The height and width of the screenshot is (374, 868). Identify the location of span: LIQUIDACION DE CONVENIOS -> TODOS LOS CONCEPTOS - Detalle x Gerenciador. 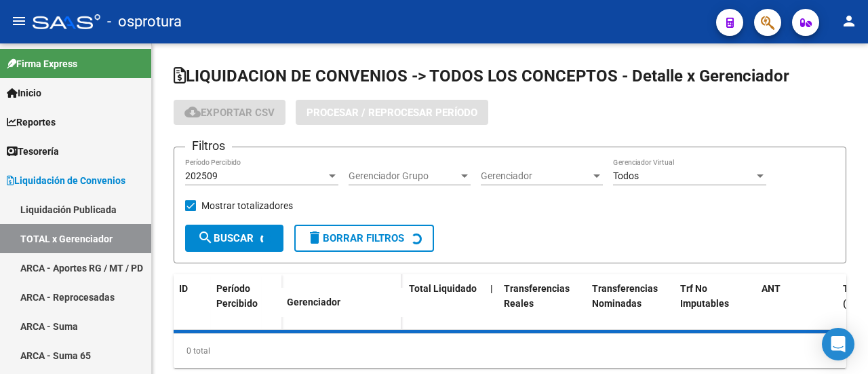
(481, 76).